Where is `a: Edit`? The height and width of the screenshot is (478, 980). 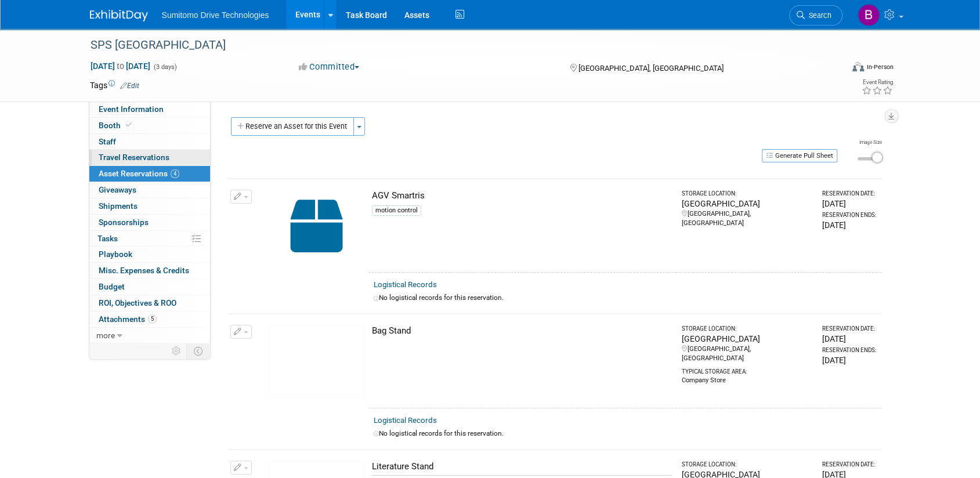 a: Edit is located at coordinates (129, 86).